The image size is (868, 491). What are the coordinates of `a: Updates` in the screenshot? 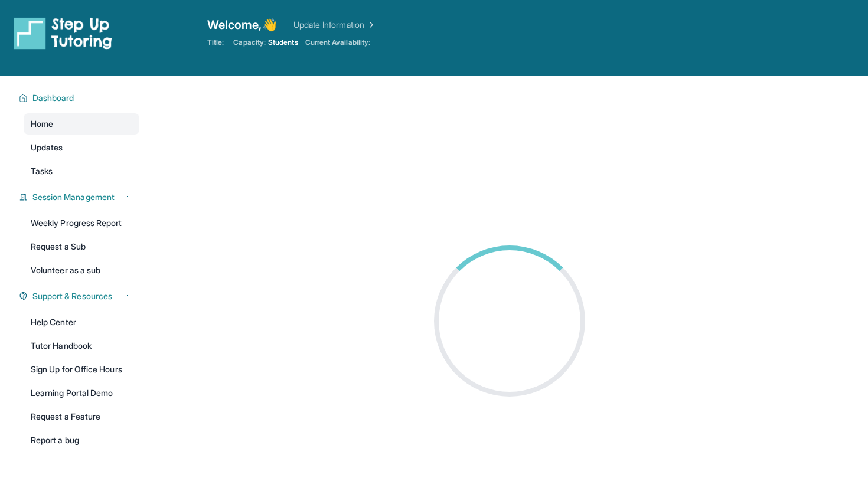 It's located at (82, 148).